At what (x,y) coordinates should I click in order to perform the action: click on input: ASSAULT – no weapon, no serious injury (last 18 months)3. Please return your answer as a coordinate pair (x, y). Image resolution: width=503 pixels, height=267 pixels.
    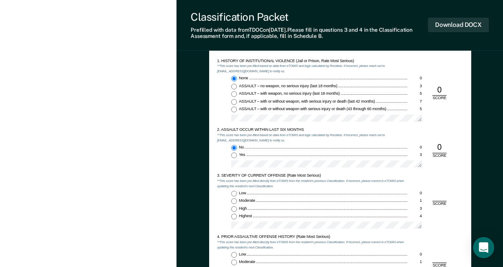
    Looking at the image, I should click on (234, 87).